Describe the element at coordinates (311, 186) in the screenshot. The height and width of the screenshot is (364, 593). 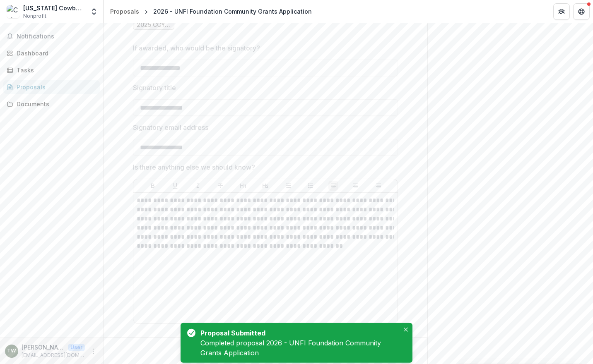
I see `button: Ordered List` at that location.